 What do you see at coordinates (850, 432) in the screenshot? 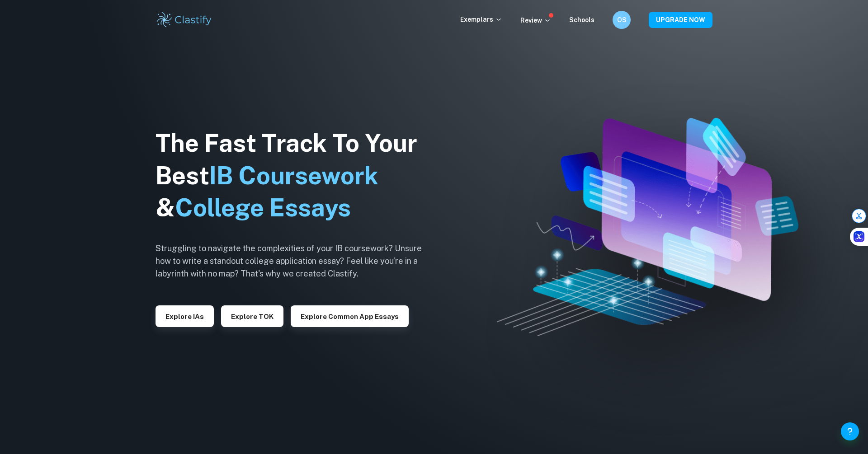
I see `button: Help and Feedback` at bounding box center [850, 432].